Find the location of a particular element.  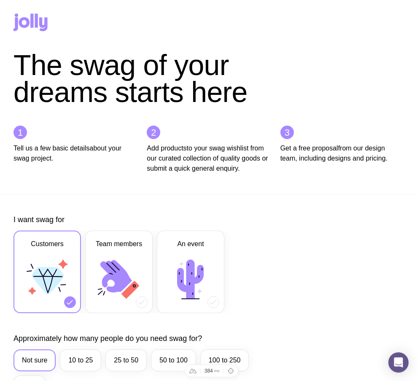

p: about your swag project. is located at coordinates (75, 153).